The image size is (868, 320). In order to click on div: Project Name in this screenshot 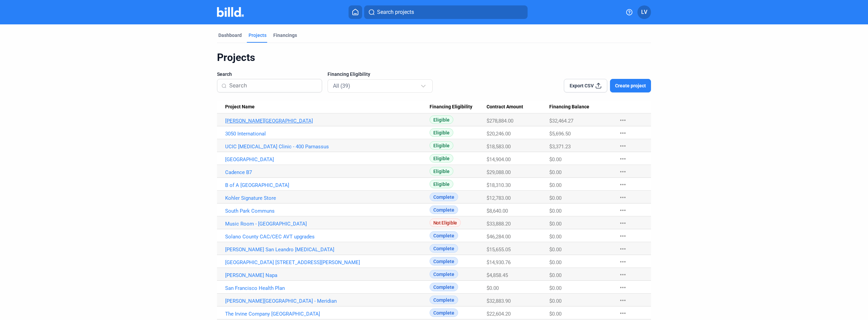, I will do `click(327, 107)`.